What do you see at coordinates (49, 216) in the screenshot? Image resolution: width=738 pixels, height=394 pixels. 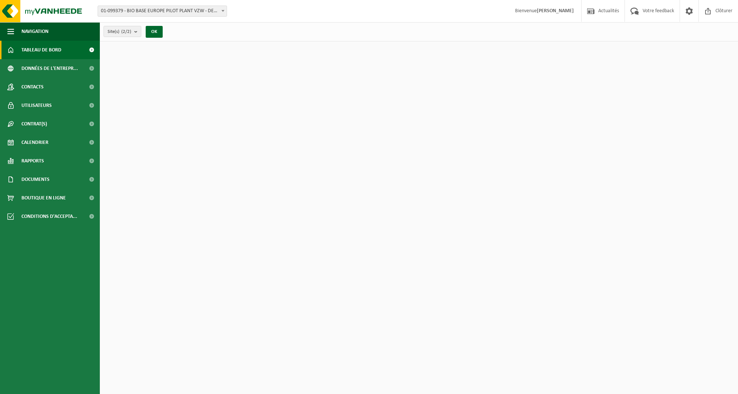 I see `span: Conditions d'accepta...` at bounding box center [49, 216].